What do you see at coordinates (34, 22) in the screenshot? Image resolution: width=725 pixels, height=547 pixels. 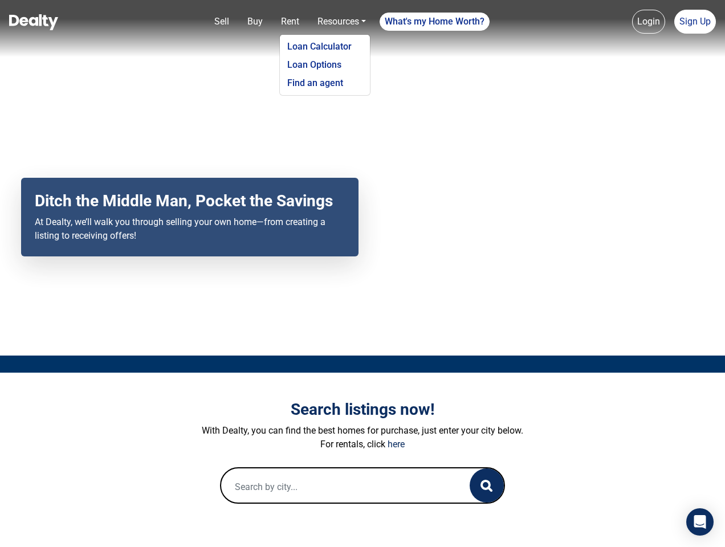 I see `img: Dealty - Buy, Sell & Rent Homes` at bounding box center [34, 22].